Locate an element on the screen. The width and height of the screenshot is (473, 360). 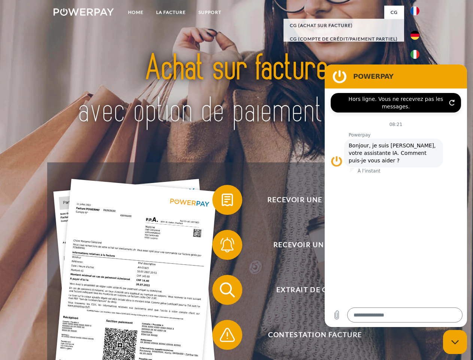
img: qb_search.svg is located at coordinates (228, 290).